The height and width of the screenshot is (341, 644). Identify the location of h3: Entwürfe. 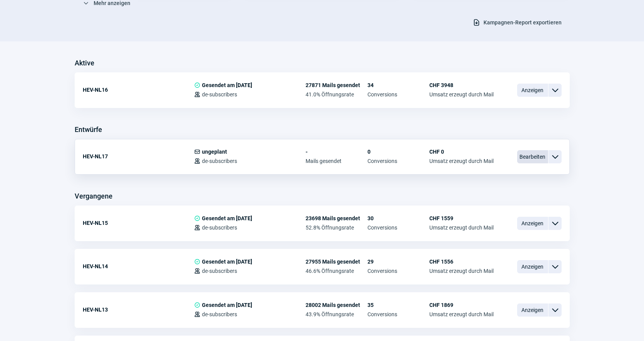
(88, 130).